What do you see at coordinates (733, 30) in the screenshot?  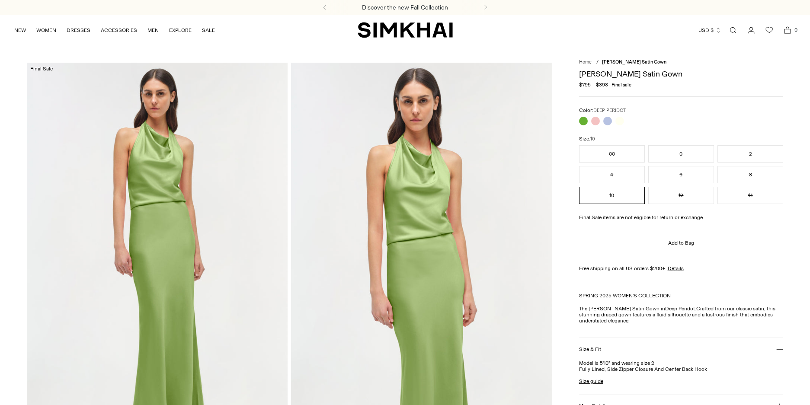 I see `a: Open search modal` at bounding box center [733, 30].